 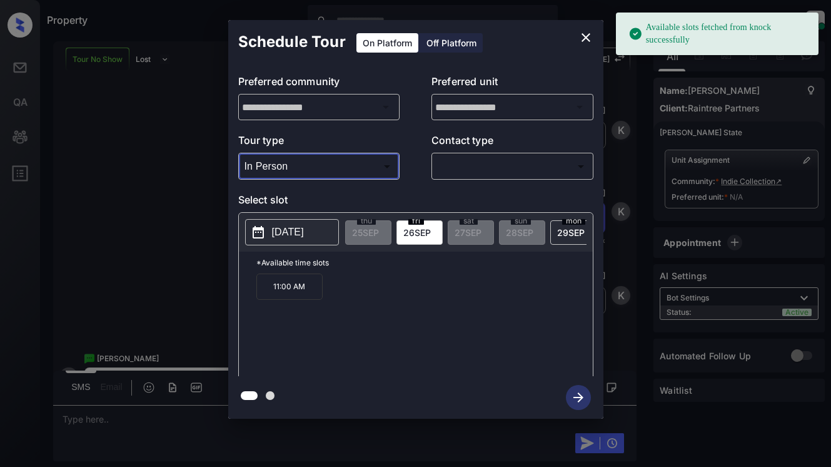 I want to click on button: close, so click(x=586, y=38).